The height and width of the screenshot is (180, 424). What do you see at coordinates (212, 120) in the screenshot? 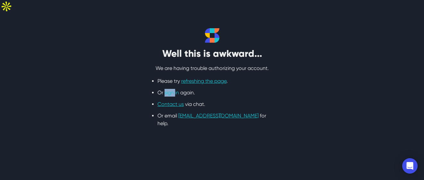
I see `li: Or email for help.` at bounding box center [212, 120].